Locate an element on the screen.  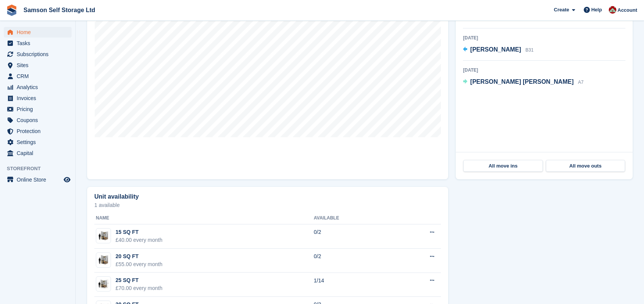
td: 1/14 is located at coordinates (353, 285).